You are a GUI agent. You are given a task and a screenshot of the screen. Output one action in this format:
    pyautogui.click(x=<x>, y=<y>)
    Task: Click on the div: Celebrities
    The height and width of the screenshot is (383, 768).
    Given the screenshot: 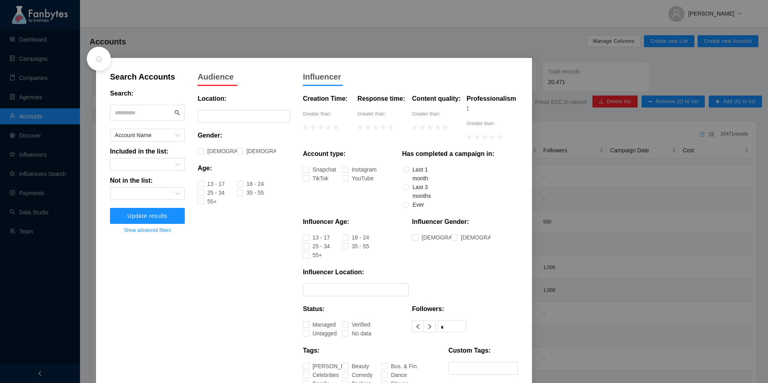 What is the action you would take?
    pyautogui.click(x=317, y=375)
    